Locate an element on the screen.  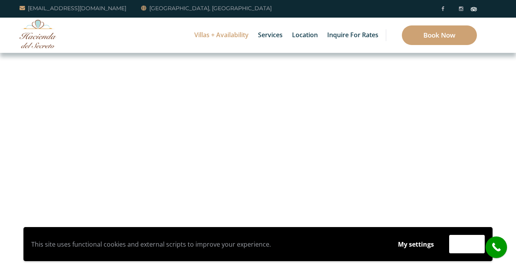
img: Awesome Logo is located at coordinates (38, 34).